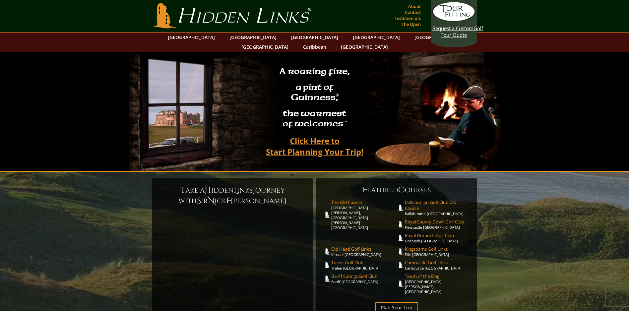 The image size is (629, 311). Describe the element at coordinates (315, 146) in the screenshot. I see `a: Click Here toStart Planning Your Trip!` at that location.